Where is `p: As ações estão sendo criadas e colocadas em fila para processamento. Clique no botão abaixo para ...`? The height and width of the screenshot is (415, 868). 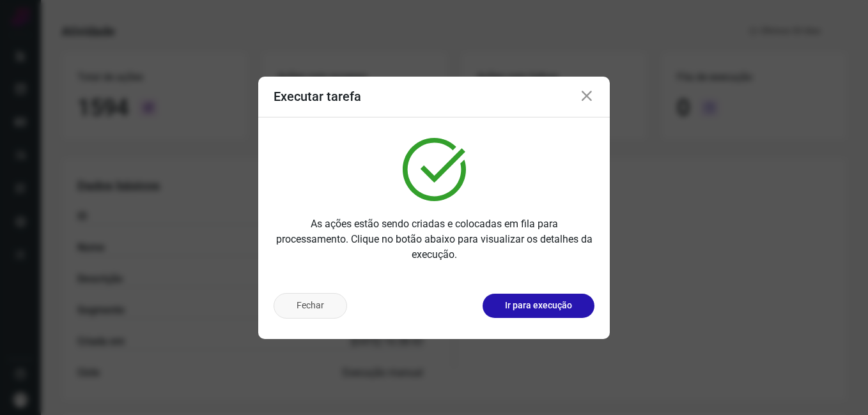
p: As ações estão sendo criadas e colocadas em fila para processamento. Clique no botão abaixo para ... is located at coordinates (434, 240).